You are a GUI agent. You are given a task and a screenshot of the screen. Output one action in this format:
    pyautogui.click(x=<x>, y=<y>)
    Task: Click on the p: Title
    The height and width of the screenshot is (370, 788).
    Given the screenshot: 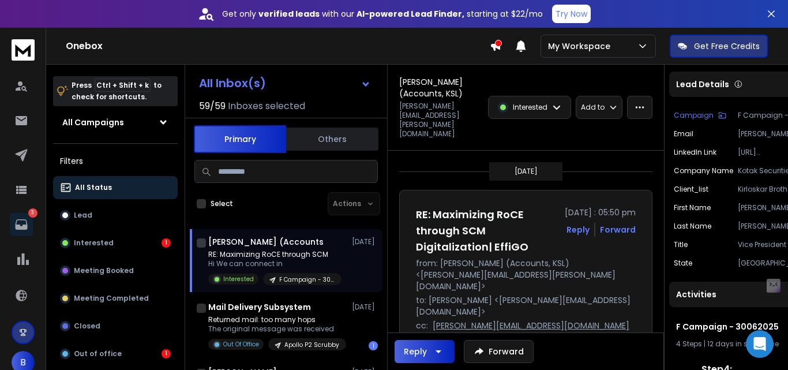 What is the action you would take?
    pyautogui.click(x=681, y=245)
    